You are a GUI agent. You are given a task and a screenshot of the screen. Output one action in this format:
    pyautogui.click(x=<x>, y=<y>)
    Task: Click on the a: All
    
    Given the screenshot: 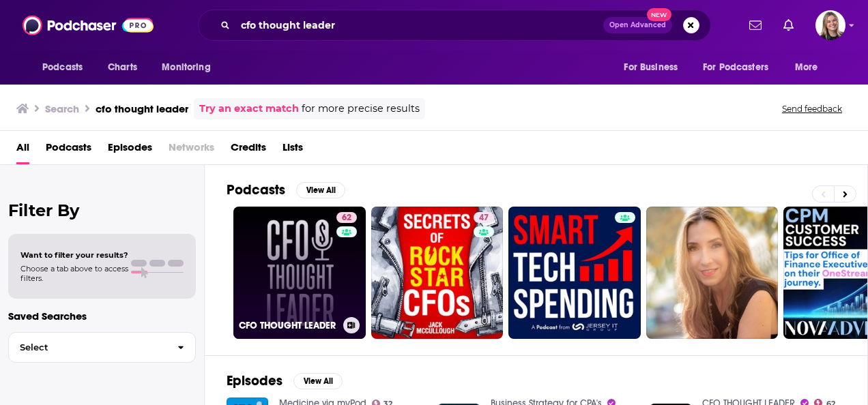 What is the action you would take?
    pyautogui.click(x=22, y=150)
    